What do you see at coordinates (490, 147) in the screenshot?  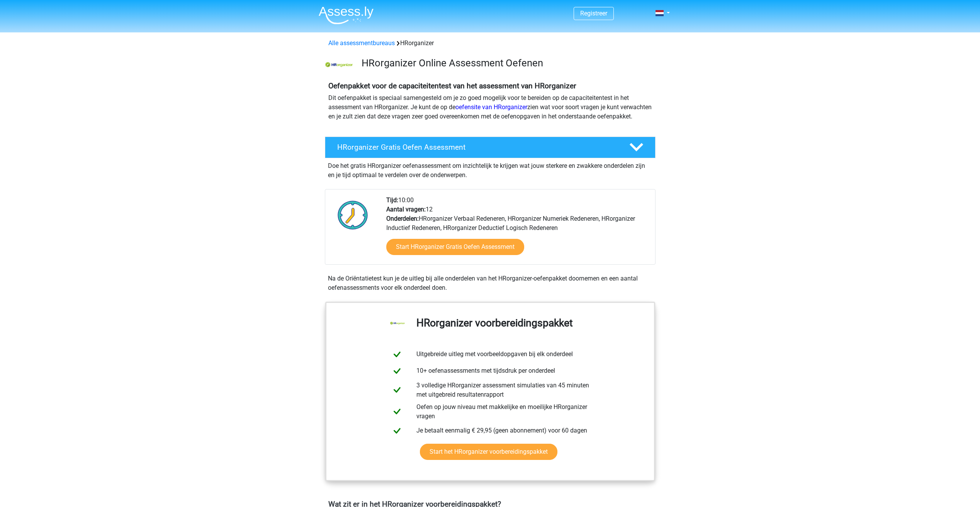 I see `a: HRorganizer Gratis Oefen Assessment` at bounding box center [490, 147].